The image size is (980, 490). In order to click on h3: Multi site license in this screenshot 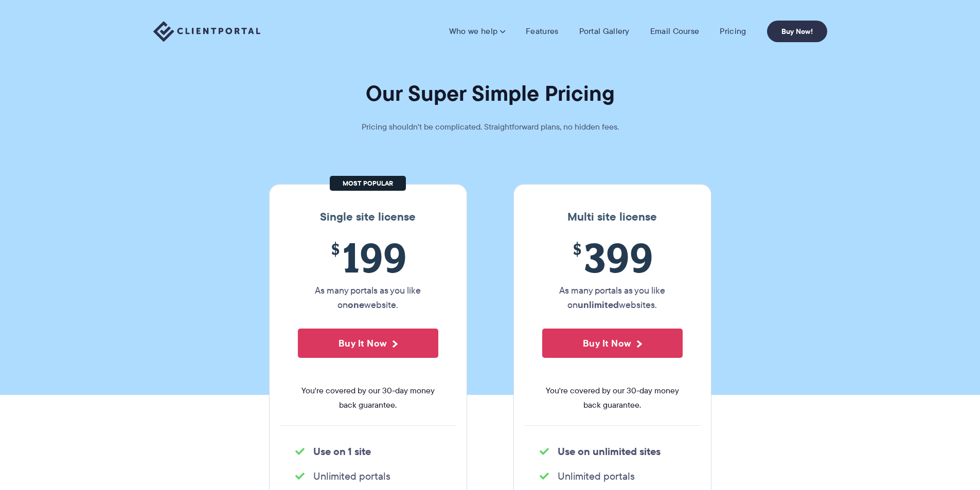, I will do `click(612, 217)`.